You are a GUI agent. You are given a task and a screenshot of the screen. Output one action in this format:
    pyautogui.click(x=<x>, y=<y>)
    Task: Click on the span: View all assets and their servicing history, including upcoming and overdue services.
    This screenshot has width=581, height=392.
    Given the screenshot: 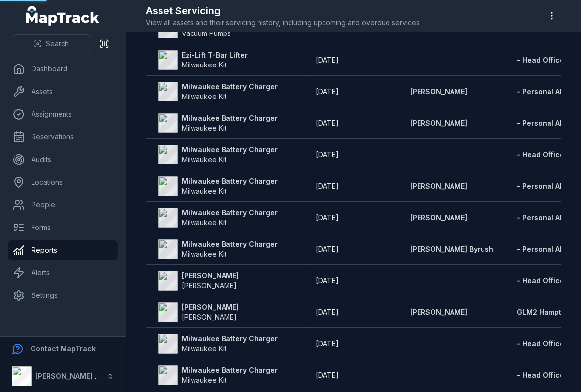 What is the action you would take?
    pyautogui.click(x=283, y=23)
    